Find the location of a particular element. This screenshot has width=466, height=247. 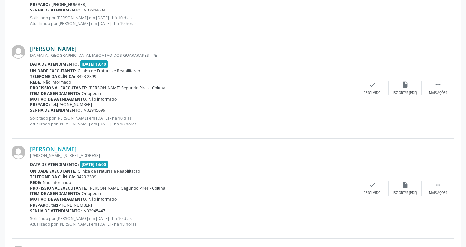

span: M02945699 is located at coordinates (94, 110).